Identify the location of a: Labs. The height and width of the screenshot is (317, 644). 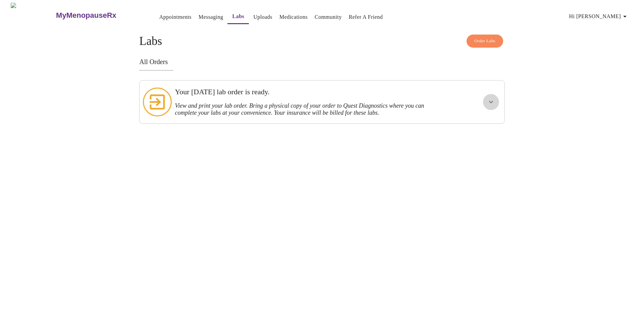
(239, 16).